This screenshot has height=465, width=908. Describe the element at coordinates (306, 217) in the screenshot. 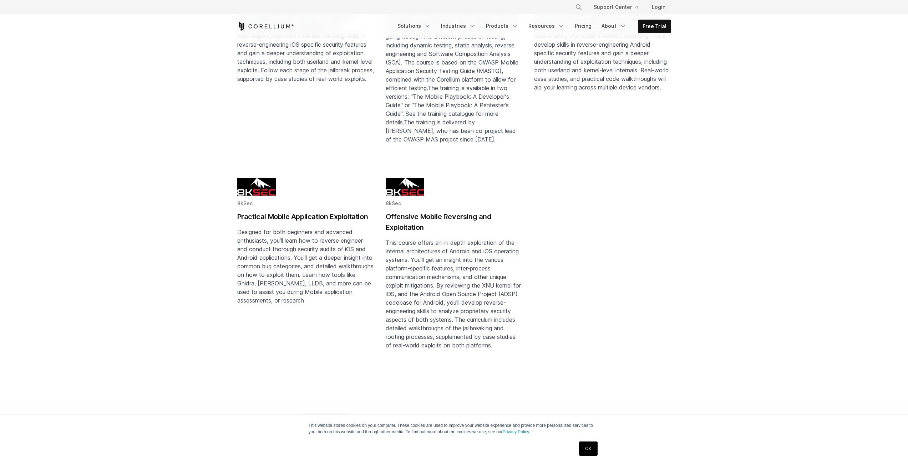

I see `h2: Practical Mobile Application Exploitation` at that location.